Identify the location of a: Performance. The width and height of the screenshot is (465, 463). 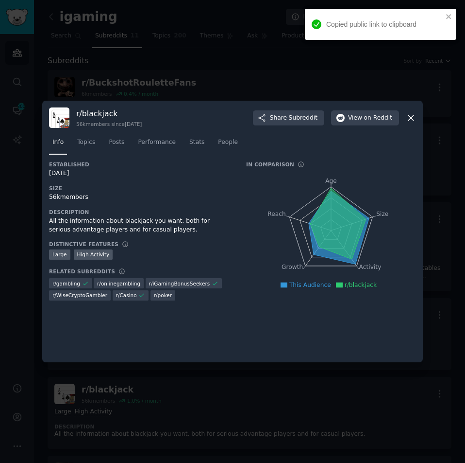
(157, 144).